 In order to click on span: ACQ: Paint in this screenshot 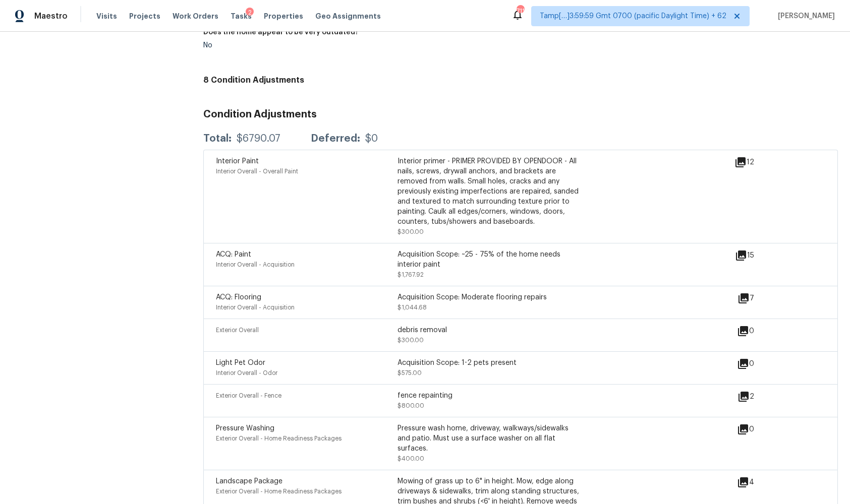, I will do `click(234, 255)`.